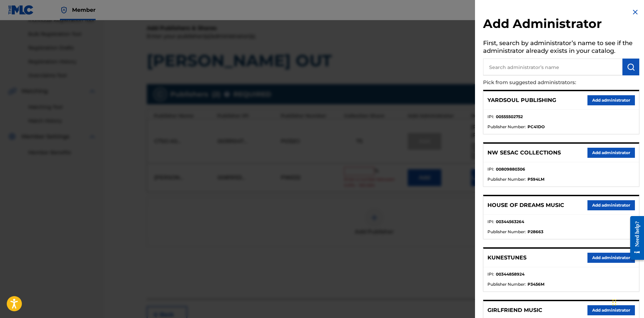  Describe the element at coordinates (536, 179) in the screenshot. I see `strong: P594LM` at that location.